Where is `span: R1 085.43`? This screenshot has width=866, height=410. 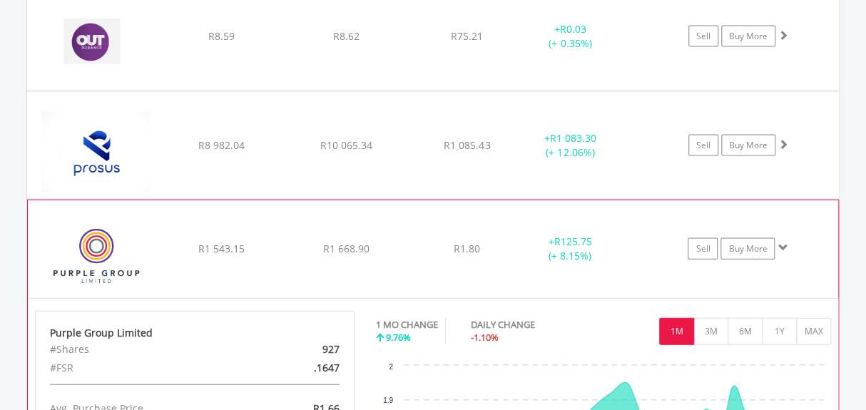 span: R1 085.43 is located at coordinates (467, 145).